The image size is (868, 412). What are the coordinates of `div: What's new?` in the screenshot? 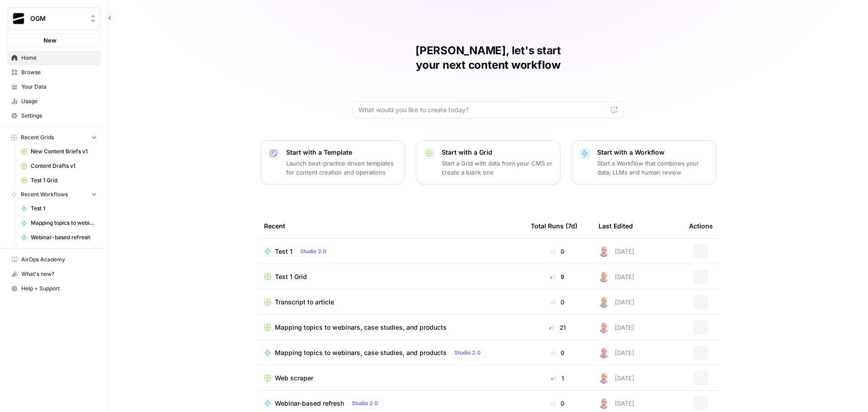 It's located at (54, 274).